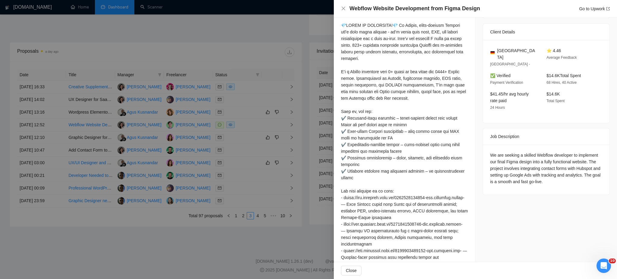 The height and width of the screenshot is (279, 617). I want to click on div: Job Description, so click(546, 136).